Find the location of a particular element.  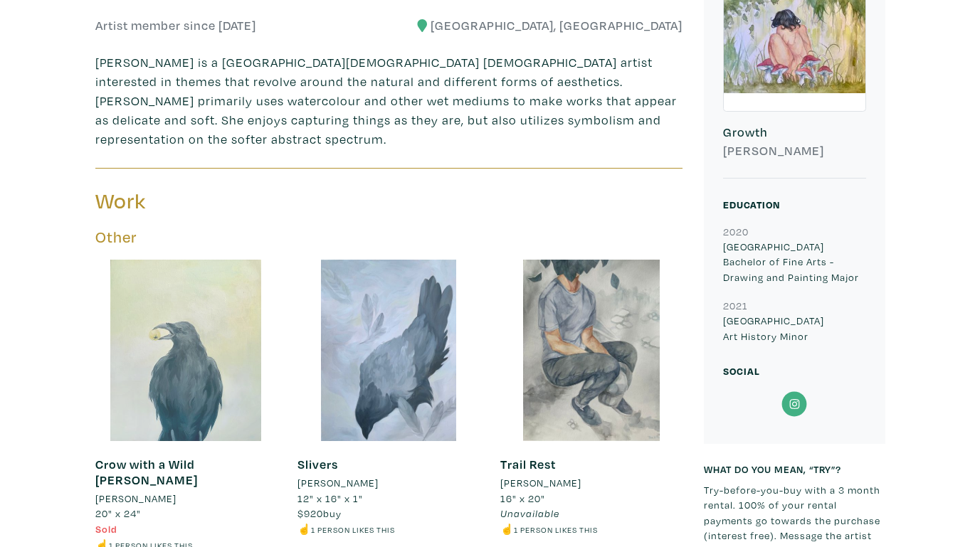

span: Unavailable is located at coordinates (530, 513).